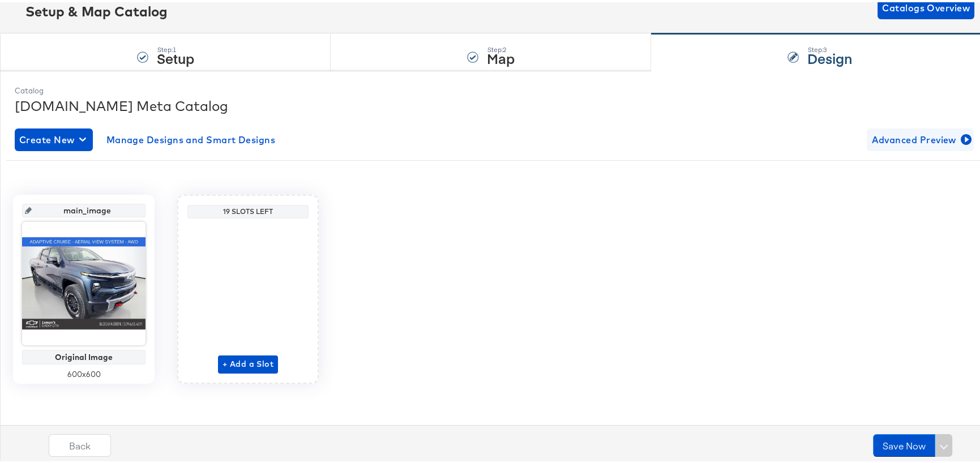 Image resolution: width=980 pixels, height=463 pixels. I want to click on span: Advanced Preview, so click(920, 138).